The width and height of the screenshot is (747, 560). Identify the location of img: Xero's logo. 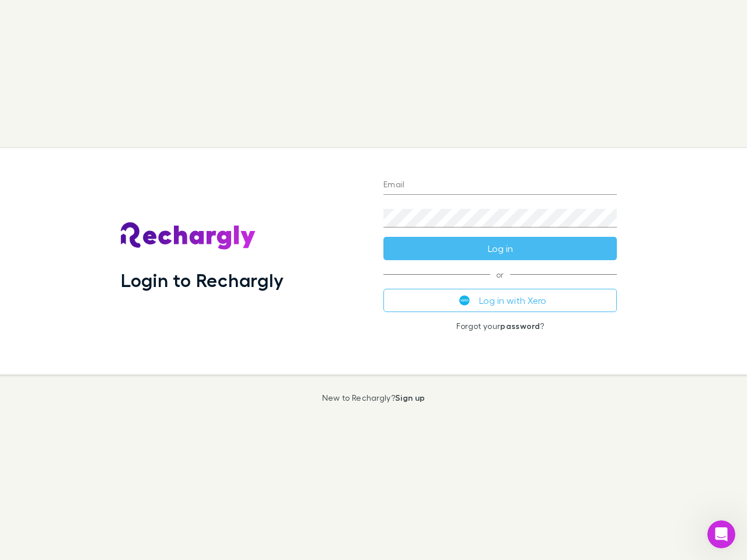
(464, 301).